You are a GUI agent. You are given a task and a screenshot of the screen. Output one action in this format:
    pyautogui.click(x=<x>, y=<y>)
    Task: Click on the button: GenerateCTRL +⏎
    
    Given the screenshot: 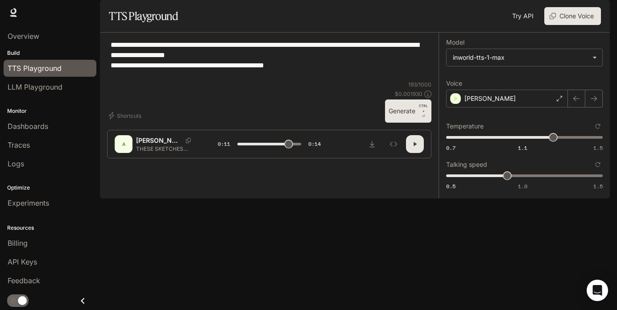 What is the action you would take?
    pyautogui.click(x=408, y=111)
    